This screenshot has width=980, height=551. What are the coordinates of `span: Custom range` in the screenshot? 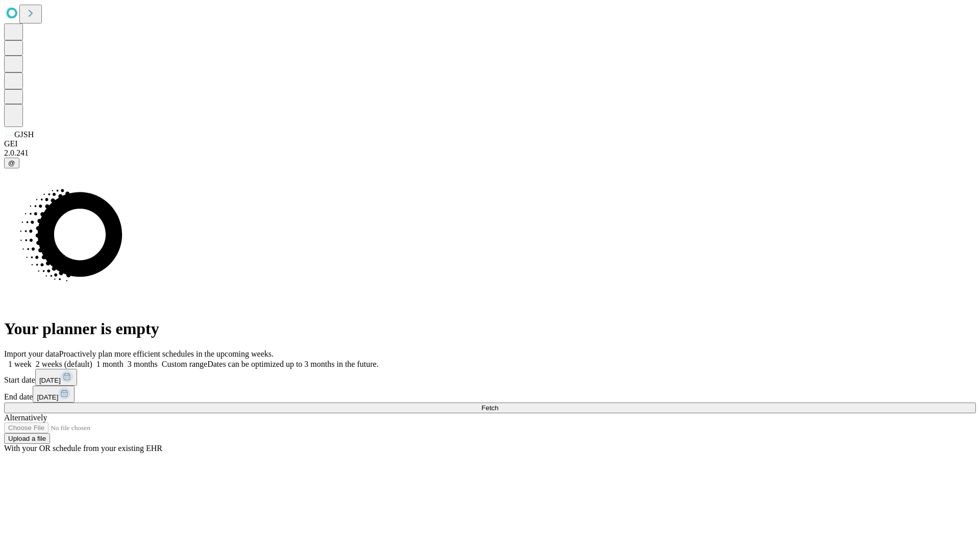 It's located at (184, 363).